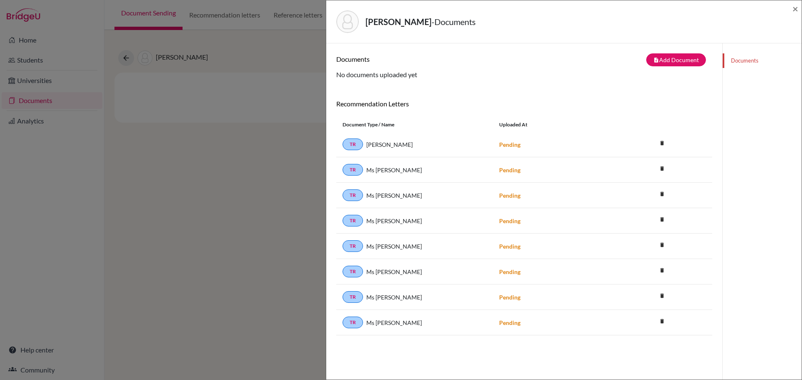 The height and width of the screenshot is (380, 802). I want to click on i: note_add, so click(656, 60).